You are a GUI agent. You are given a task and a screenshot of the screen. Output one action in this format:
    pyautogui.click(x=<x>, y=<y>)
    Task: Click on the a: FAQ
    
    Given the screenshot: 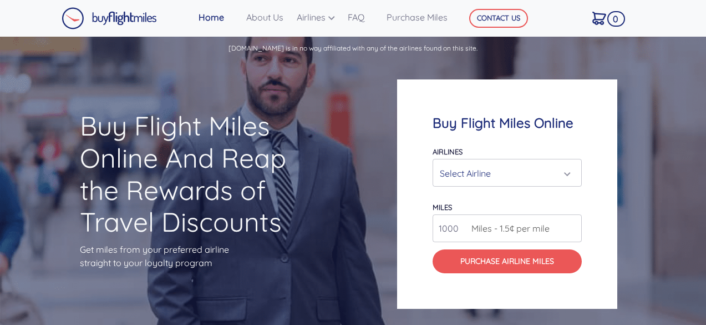 What is the action you would take?
    pyautogui.click(x=363, y=17)
    